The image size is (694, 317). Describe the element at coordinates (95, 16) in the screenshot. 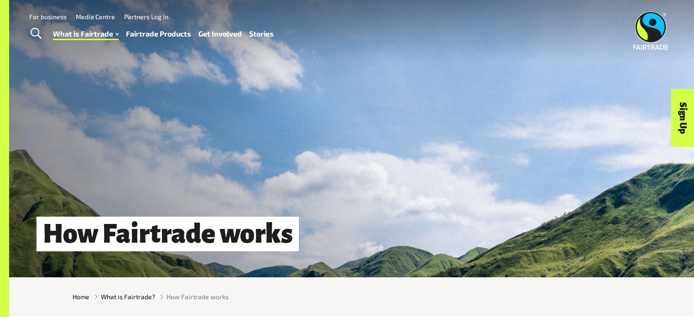

I see `a: Media Centre` at that location.